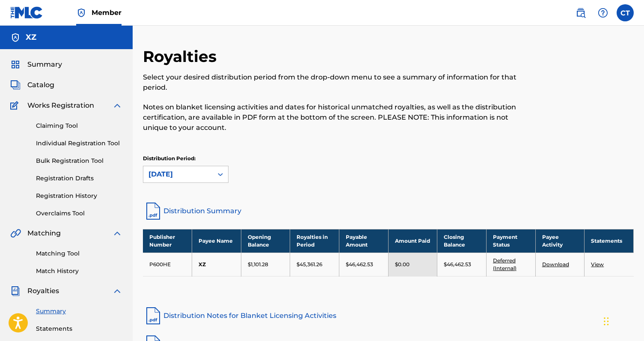 The image size is (644, 341). I want to click on a: Public Search, so click(581, 13).